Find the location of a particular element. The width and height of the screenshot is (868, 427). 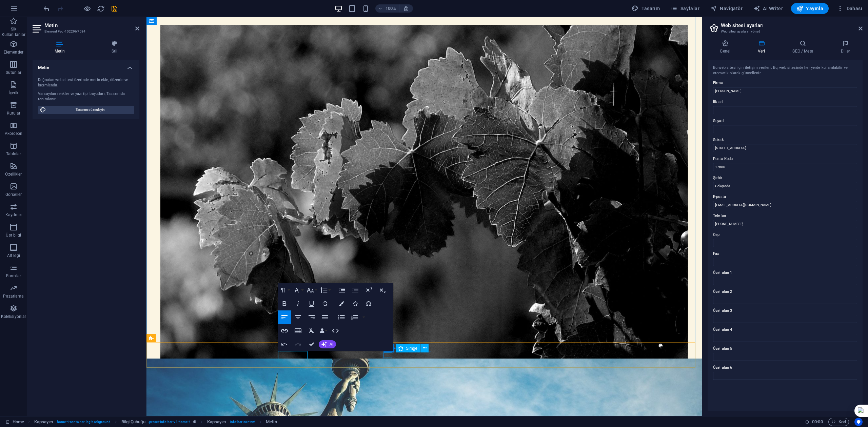

p: Akordeon is located at coordinates (14, 133).